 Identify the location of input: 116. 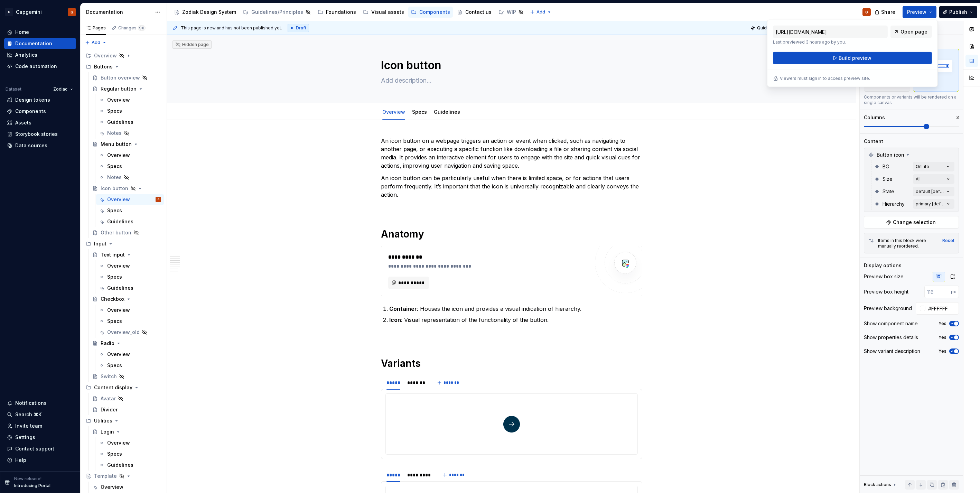
(937, 292).